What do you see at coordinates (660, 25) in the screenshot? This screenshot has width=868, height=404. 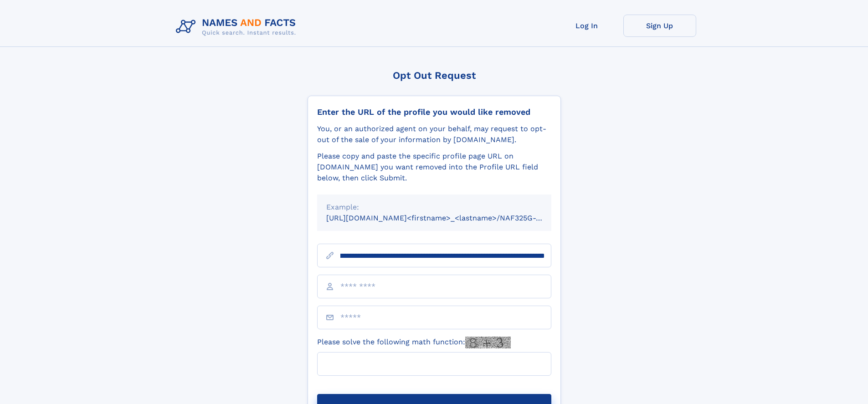 I see `a: Sign Up` at bounding box center [660, 25].